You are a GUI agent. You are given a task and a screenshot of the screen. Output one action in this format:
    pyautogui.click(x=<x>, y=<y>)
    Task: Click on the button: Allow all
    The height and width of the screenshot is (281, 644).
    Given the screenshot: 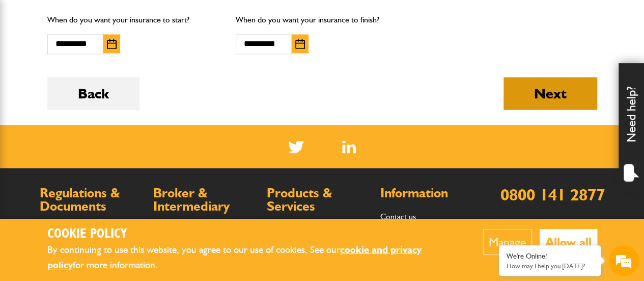 What is the action you would take?
    pyautogui.click(x=568, y=242)
    